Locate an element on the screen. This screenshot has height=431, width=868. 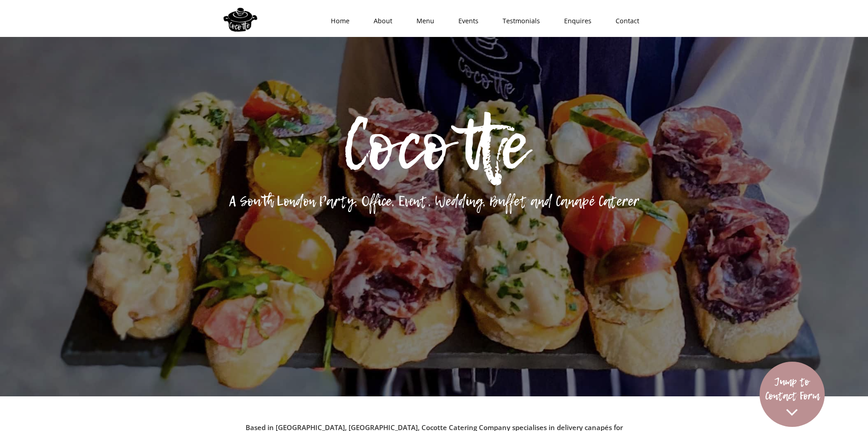
a: Menu is located at coordinates (422, 21).